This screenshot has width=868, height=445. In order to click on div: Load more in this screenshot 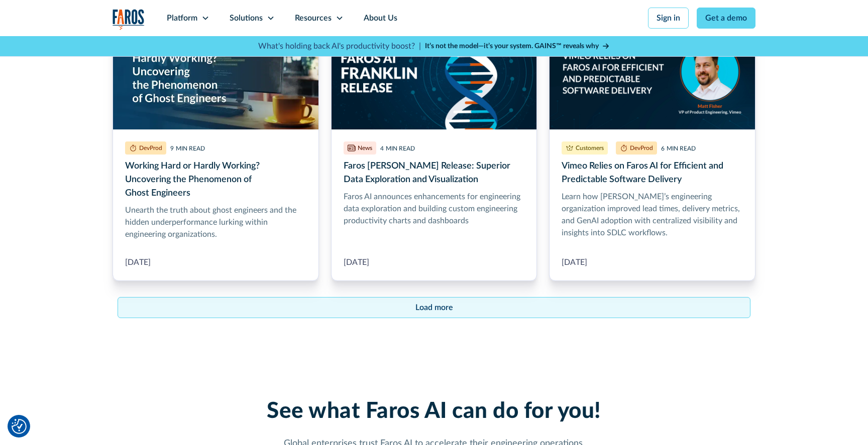, I will do `click(434, 308)`.